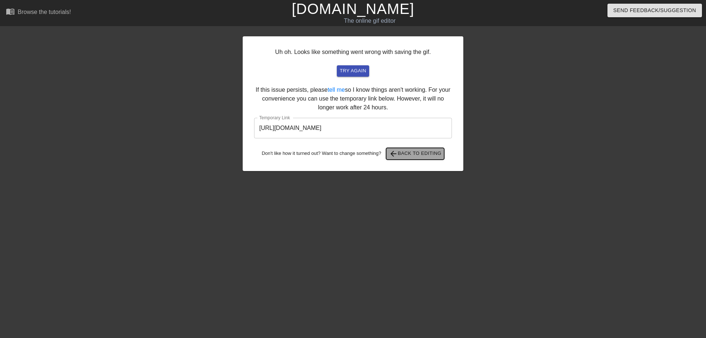 The image size is (706, 338). Describe the element at coordinates (353, 154) in the screenshot. I see `div: Don't like how it turned out? Want to change something?` at that location.